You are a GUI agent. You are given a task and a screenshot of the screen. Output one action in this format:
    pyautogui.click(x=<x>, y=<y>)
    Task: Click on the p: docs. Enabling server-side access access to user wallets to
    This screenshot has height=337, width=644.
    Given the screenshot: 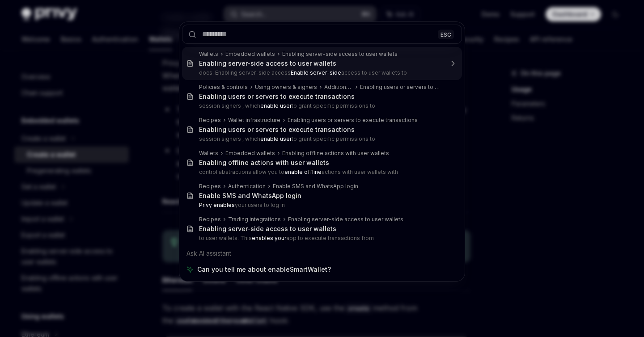 What is the action you would take?
    pyautogui.click(x=321, y=73)
    